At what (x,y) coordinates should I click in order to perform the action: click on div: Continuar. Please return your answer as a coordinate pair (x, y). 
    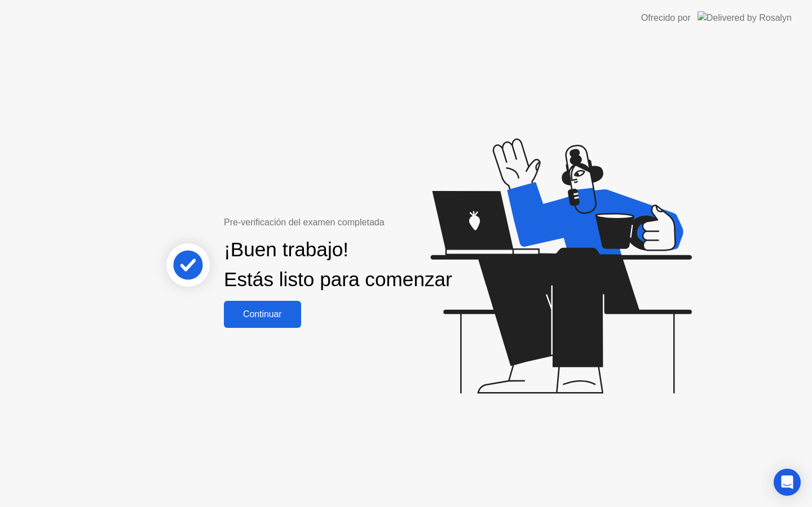
    Looking at the image, I should click on (262, 314).